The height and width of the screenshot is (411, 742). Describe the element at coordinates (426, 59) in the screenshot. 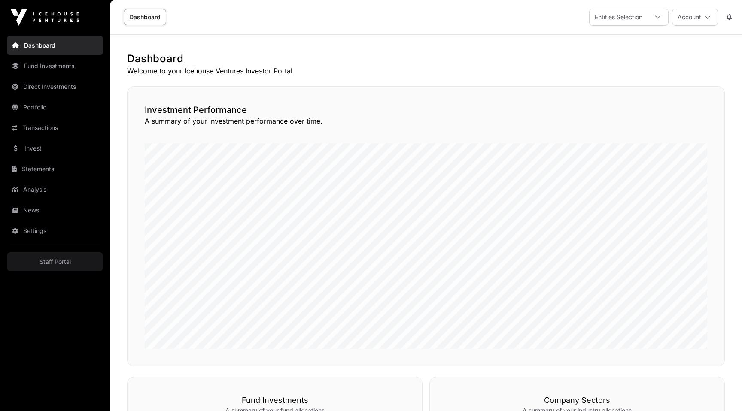

I see `h1: Dashboard` at that location.